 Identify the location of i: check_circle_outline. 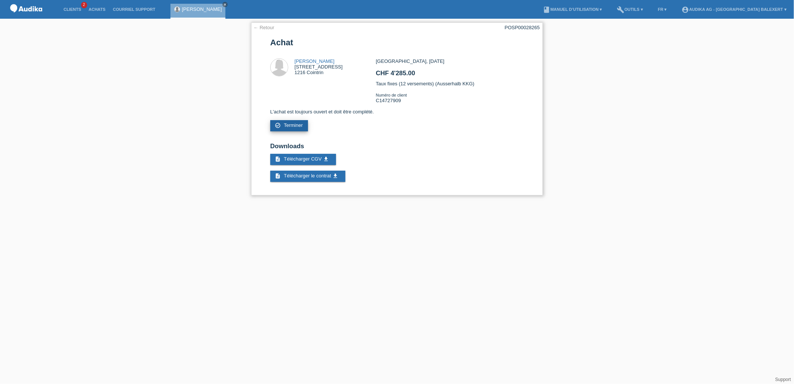
(278, 125).